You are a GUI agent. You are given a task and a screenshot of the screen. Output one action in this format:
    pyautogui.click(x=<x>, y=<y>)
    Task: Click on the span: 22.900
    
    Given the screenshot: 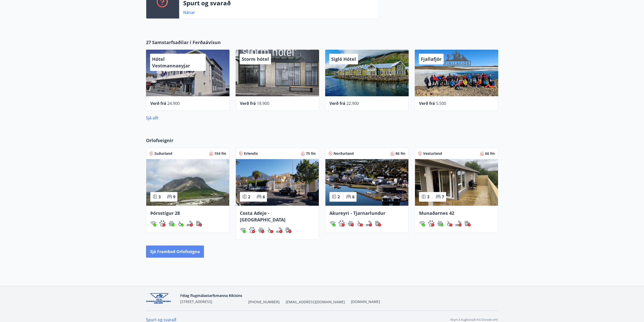 What is the action you would take?
    pyautogui.click(x=352, y=103)
    